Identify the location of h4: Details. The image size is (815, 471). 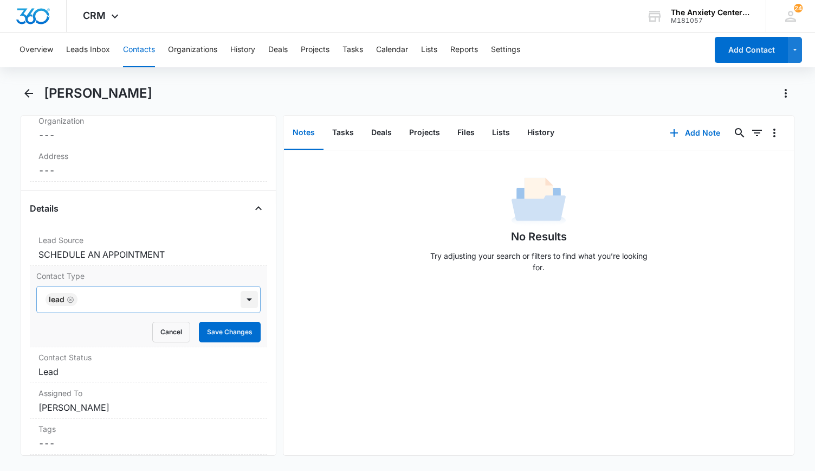
(44, 208).